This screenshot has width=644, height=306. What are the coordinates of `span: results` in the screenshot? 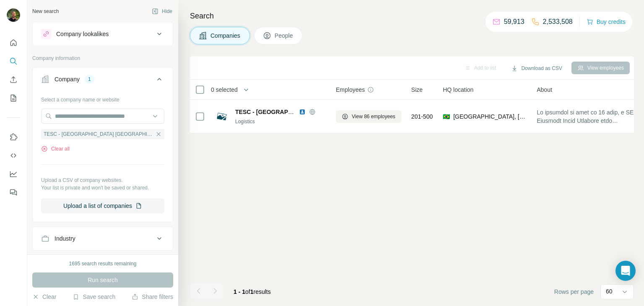 It's located at (252, 292).